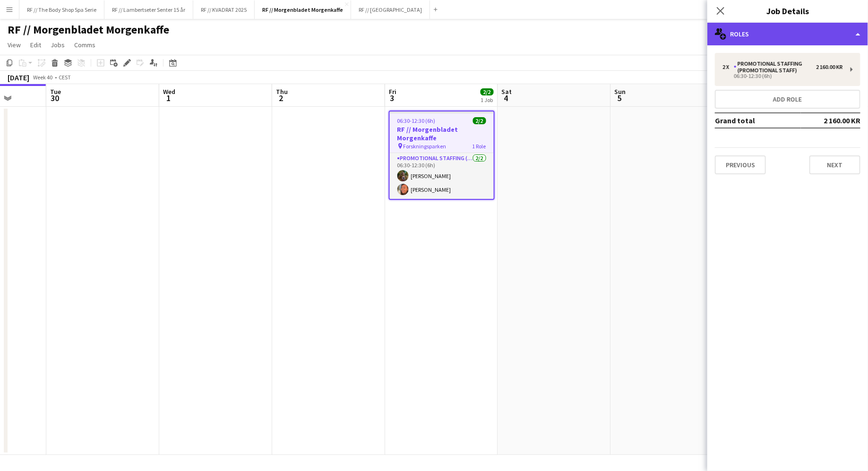  I want to click on div: 2 160.00 KR, so click(830, 68).